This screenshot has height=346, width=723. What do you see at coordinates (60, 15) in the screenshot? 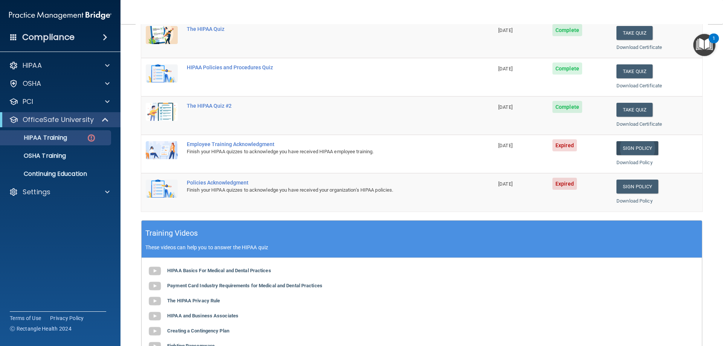
I see `img: PMB logo` at bounding box center [60, 15].